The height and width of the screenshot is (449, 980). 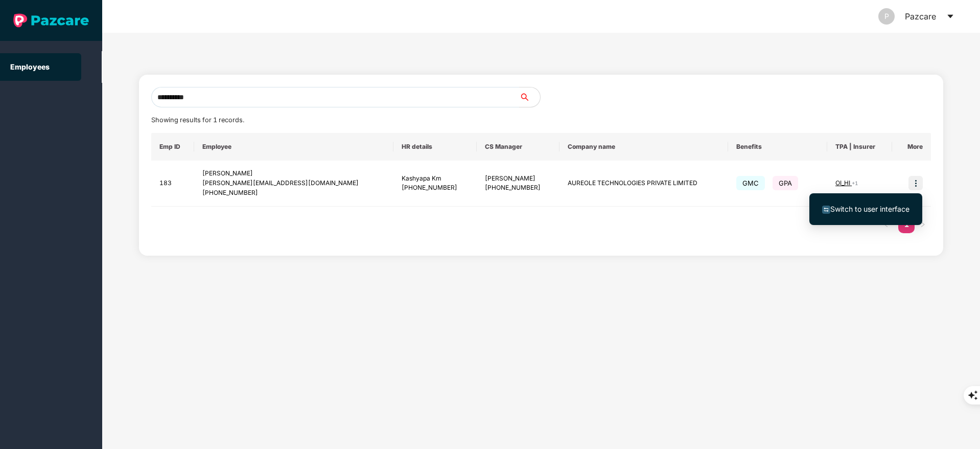 I want to click on button: search, so click(x=530, y=97).